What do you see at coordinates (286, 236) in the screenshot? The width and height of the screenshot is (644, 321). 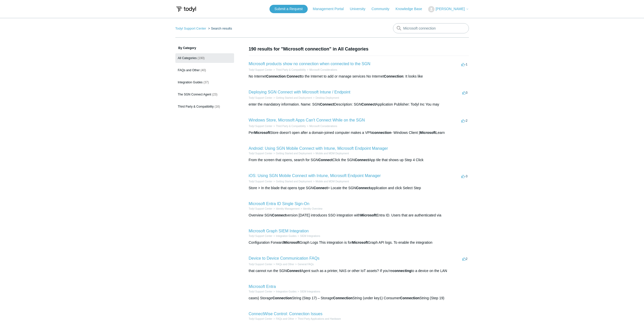 I see `a: Integration Guides` at bounding box center [286, 236].